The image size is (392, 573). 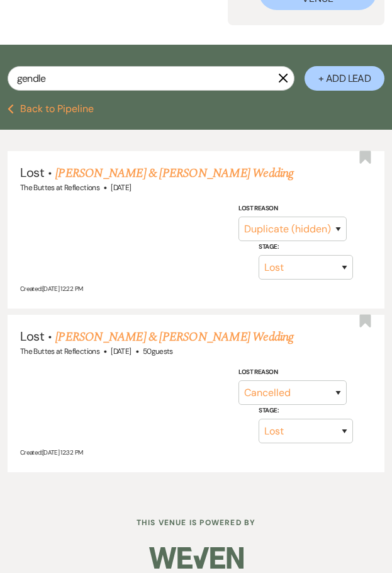 What do you see at coordinates (344, 78) in the screenshot?
I see `button: + Add Lead` at bounding box center [344, 78].